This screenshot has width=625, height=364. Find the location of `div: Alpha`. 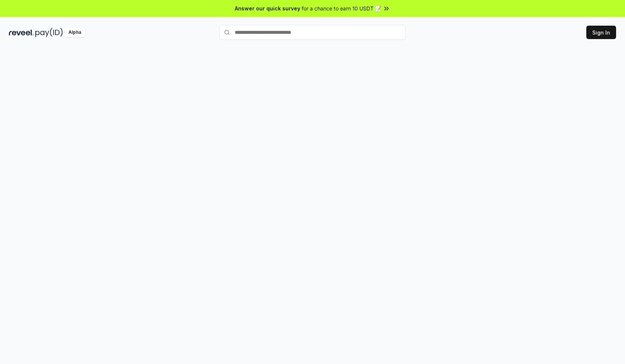

div: Alpha is located at coordinates (75, 32).